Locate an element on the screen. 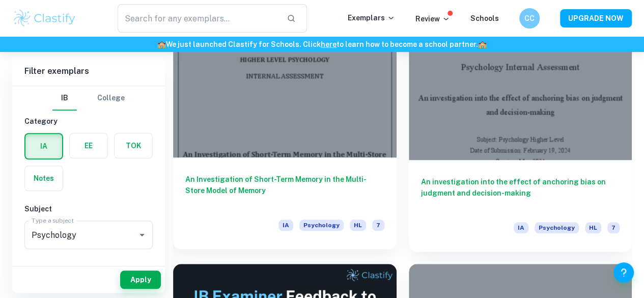 Image resolution: width=644 pixels, height=298 pixels. div: Filter type choice is located at coordinates (89, 98).